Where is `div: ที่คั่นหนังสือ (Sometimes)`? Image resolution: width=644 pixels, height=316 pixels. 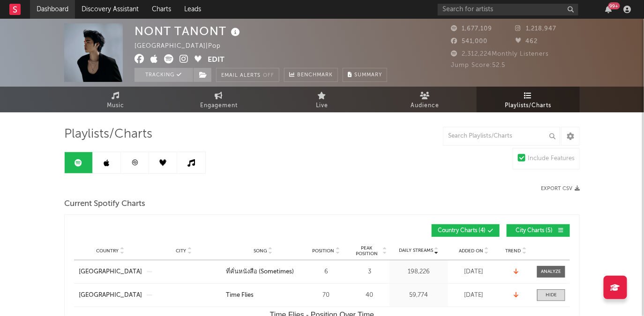 div: ที่คั่นหนังสือ (Sometimes) is located at coordinates (260, 272).